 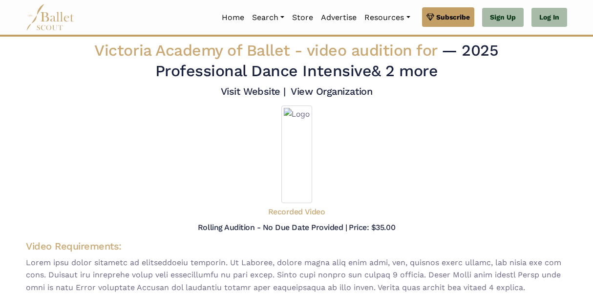 I want to click on span: video audition for, so click(x=372, y=50).